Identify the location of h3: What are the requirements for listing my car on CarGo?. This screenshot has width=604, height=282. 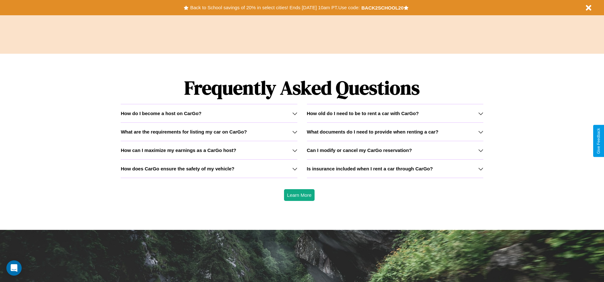
(184, 132).